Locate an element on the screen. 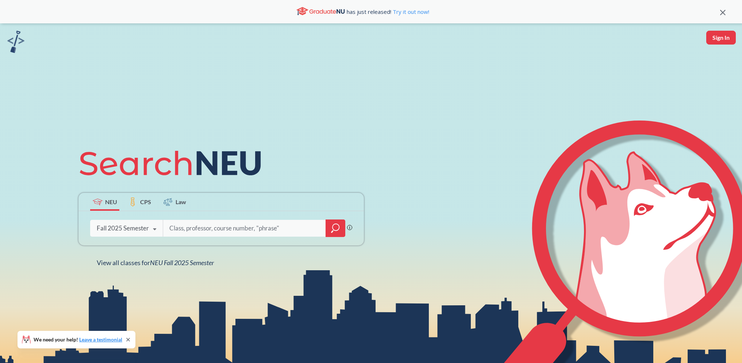 Image resolution: width=742 pixels, height=363 pixels. a: sandbox logo is located at coordinates (16, 43).